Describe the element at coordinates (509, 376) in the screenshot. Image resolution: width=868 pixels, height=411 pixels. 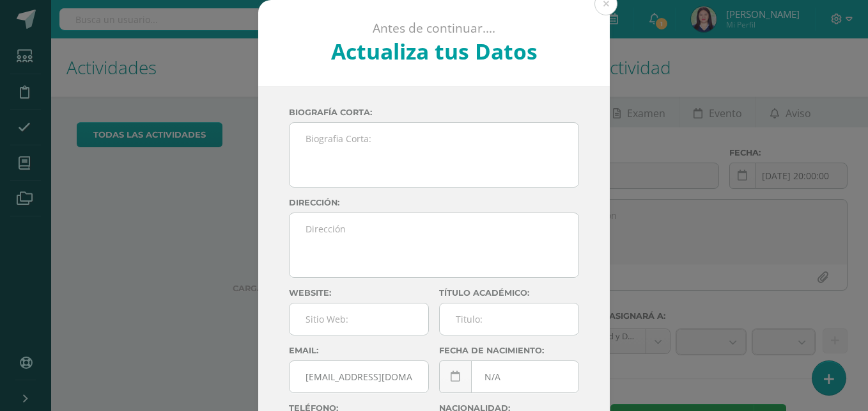
I see `input: Fecha de Nacimiento:` at that location.